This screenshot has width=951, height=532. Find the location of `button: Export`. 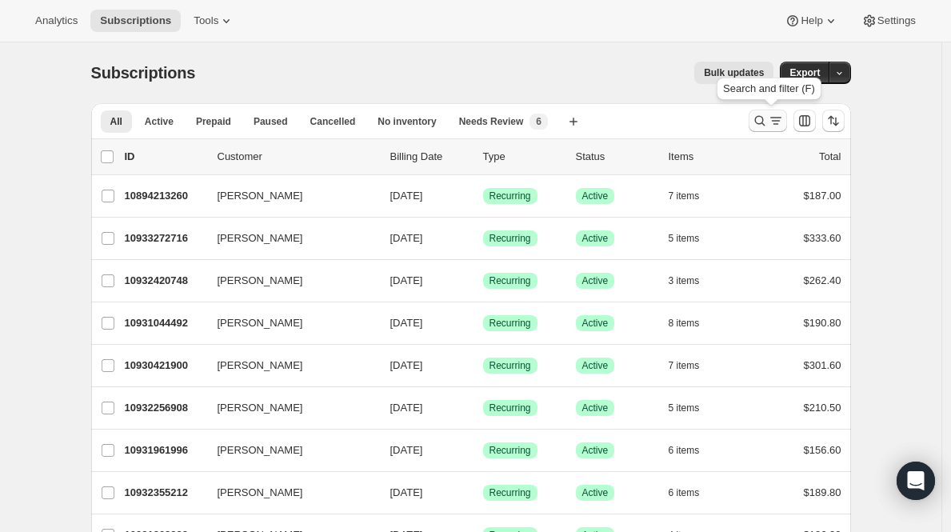

button: Export is located at coordinates (804, 73).